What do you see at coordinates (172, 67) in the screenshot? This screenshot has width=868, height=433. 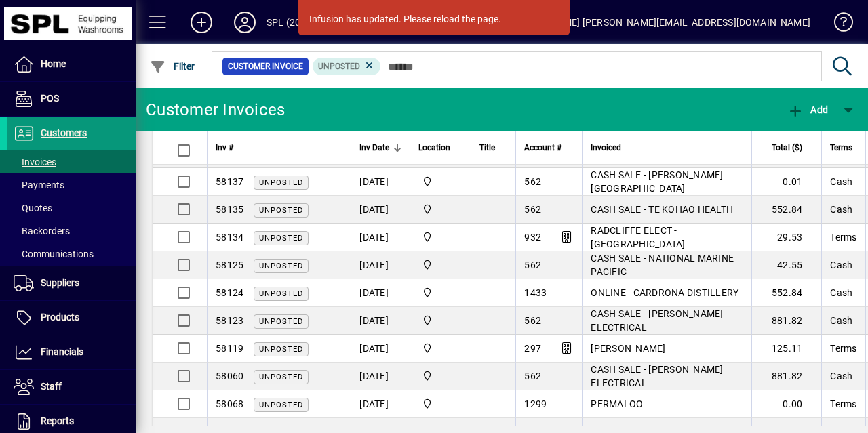 I see `button: Filter` at bounding box center [172, 67].